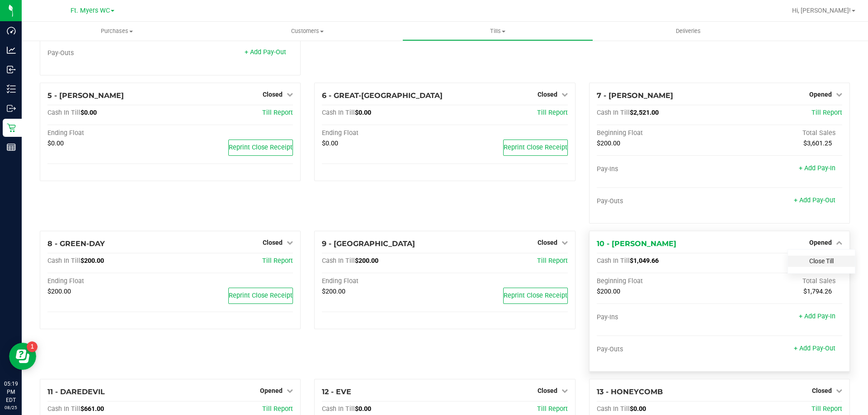  What do you see at coordinates (644, 261) in the screenshot?
I see `span: $1,049.66` at bounding box center [644, 261].